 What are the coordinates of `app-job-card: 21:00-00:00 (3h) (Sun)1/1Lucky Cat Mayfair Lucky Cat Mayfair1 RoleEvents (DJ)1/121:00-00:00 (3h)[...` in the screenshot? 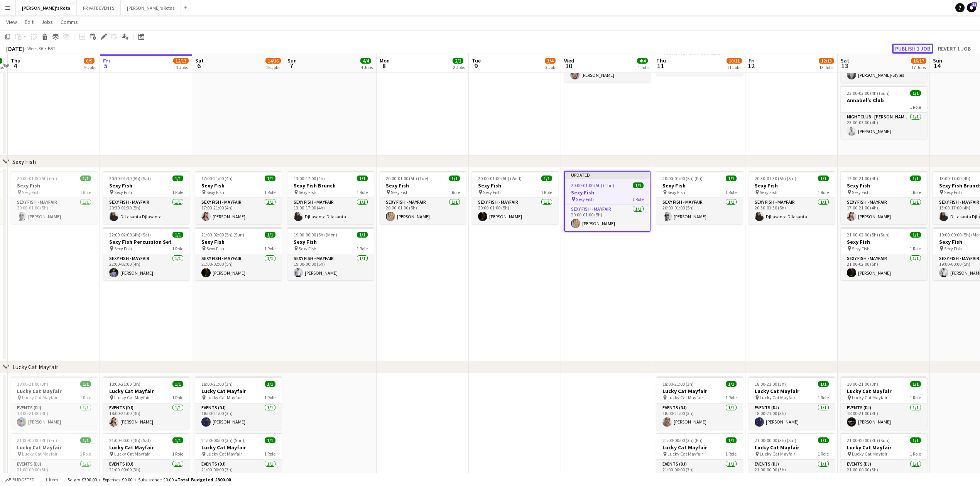 It's located at (238, 459).